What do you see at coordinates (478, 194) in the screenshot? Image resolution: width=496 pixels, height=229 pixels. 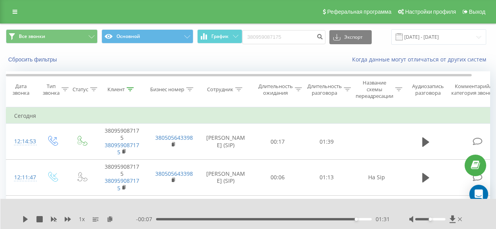 I see `div: Open Intercom Messenger` at bounding box center [478, 194].